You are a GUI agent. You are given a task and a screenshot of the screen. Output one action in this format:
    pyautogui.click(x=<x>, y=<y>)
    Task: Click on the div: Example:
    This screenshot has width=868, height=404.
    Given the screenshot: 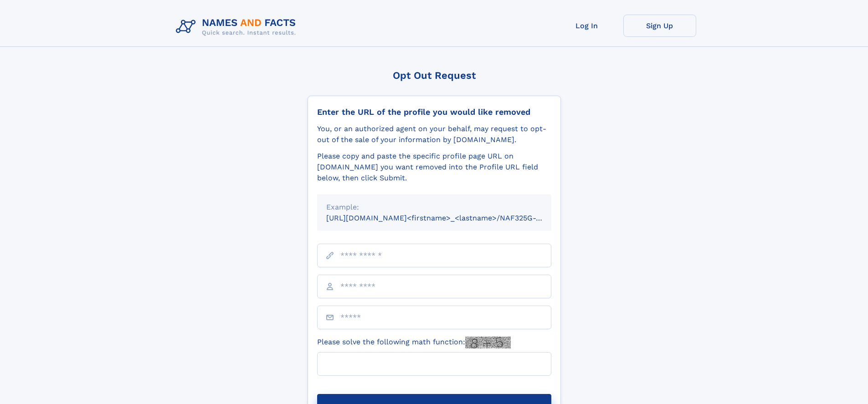 What is the action you would take?
    pyautogui.click(x=434, y=207)
    